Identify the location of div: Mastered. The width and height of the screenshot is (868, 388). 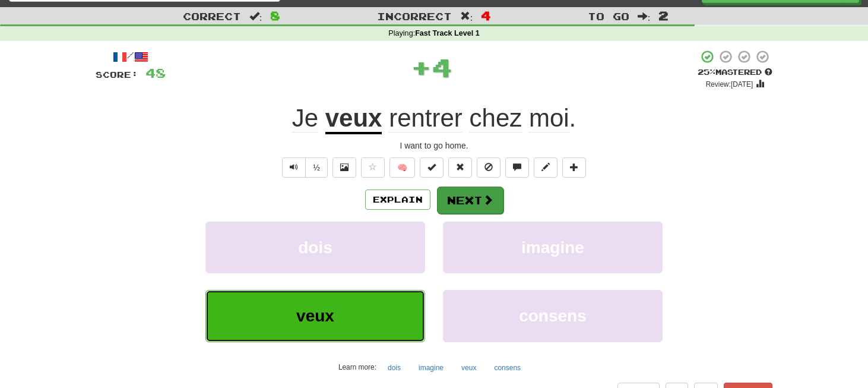
(735, 72).